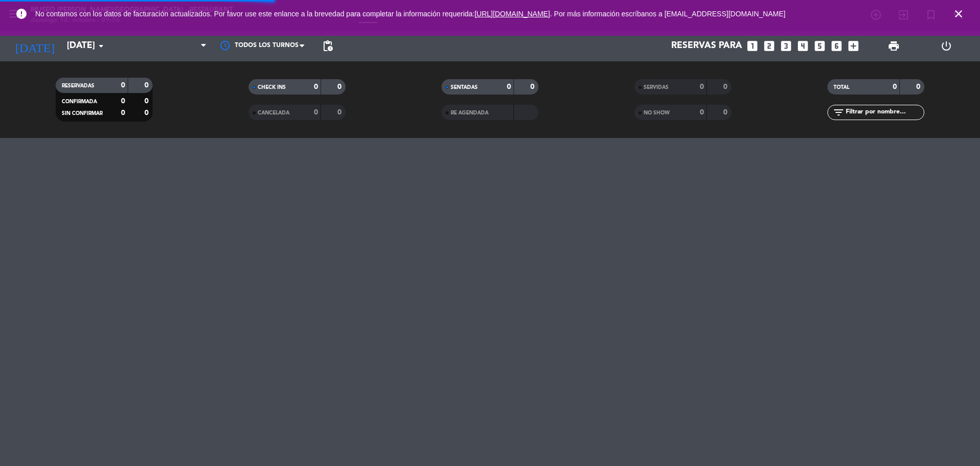 This screenshot has width=980, height=466. I want to click on span: No contamos con los datos de facturación actualizados. Por favor use este enlance a la brevedad p..., so click(410, 14).